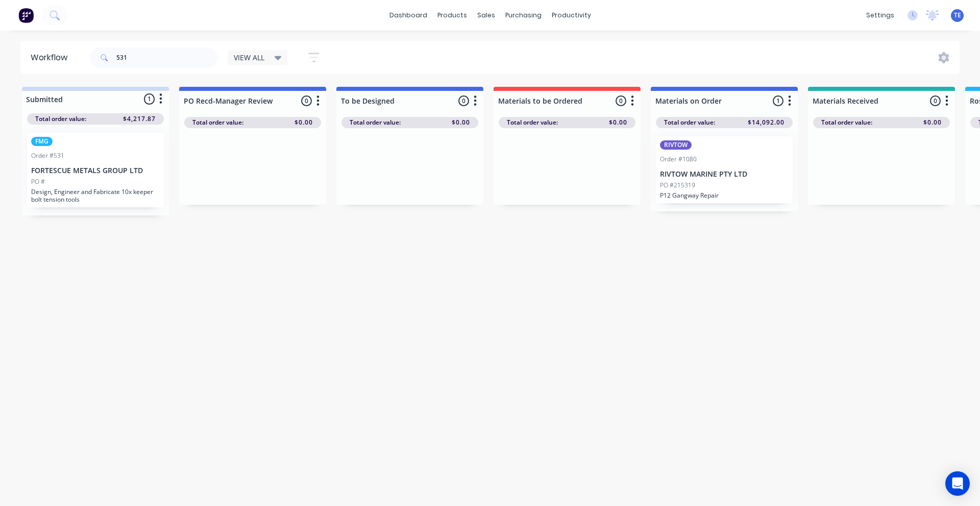 This screenshot has height=506, width=980. What do you see at coordinates (880, 15) in the screenshot?
I see `div: settings` at bounding box center [880, 15].